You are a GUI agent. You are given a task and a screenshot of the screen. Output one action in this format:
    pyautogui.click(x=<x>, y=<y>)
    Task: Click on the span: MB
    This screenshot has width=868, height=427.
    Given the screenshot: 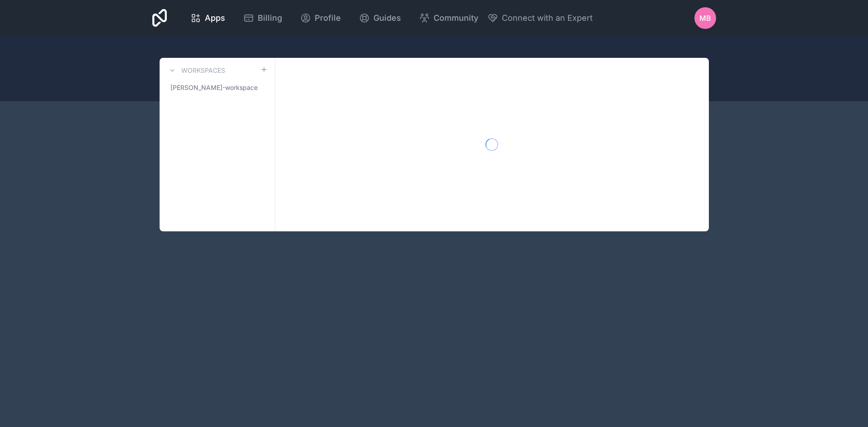 What is the action you would take?
    pyautogui.click(x=705, y=18)
    